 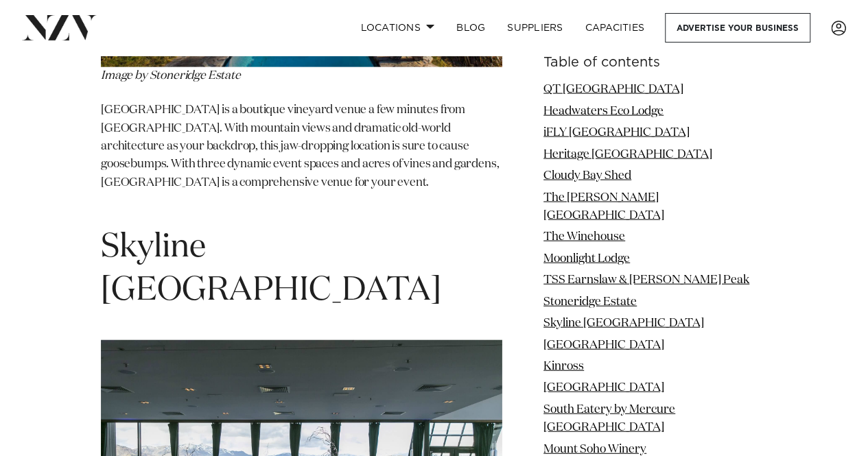 I want to click on a: Mount Soho Winery, so click(x=595, y=448).